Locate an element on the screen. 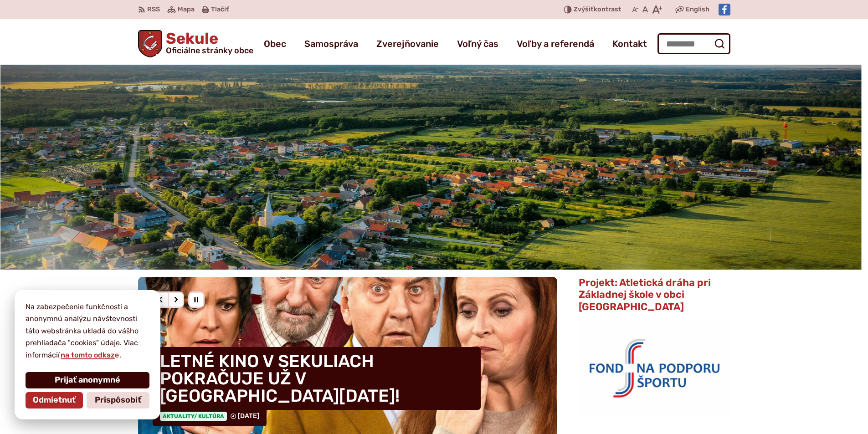  span: / Kultúra is located at coordinates (209, 416).